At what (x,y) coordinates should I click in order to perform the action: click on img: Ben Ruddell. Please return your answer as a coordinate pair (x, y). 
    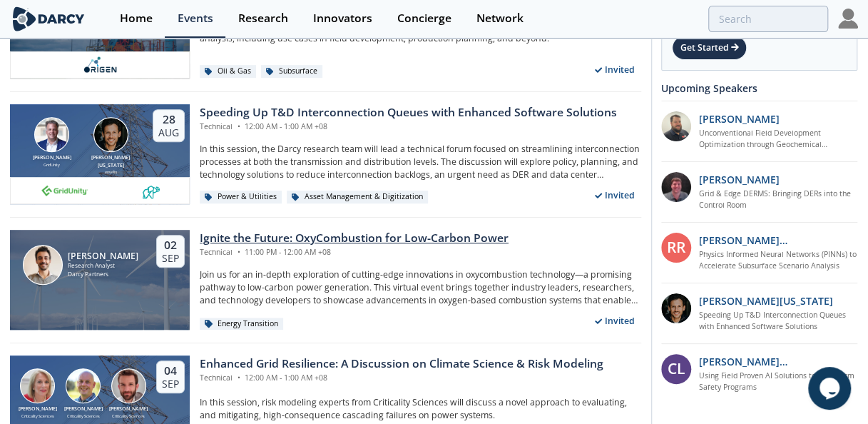
    Looking at the image, I should click on (82, 385).